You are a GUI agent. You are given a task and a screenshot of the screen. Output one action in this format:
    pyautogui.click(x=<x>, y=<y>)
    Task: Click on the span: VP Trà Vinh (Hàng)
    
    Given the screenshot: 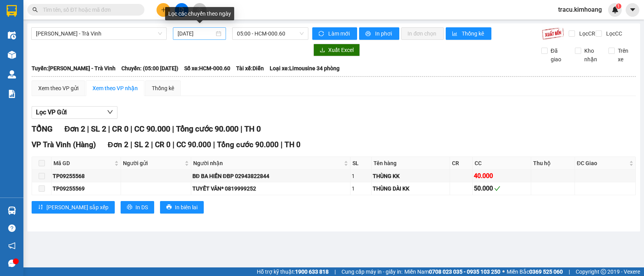 What is the action you would take?
    pyautogui.click(x=63, y=144)
    